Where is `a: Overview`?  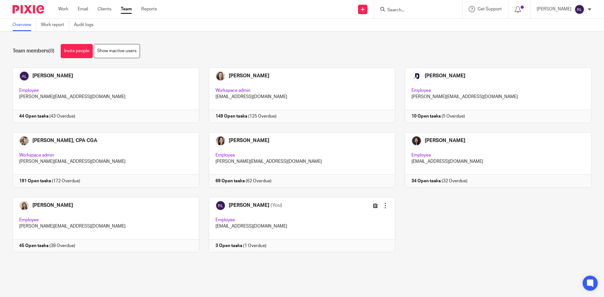 a: Overview is located at coordinates (24, 25).